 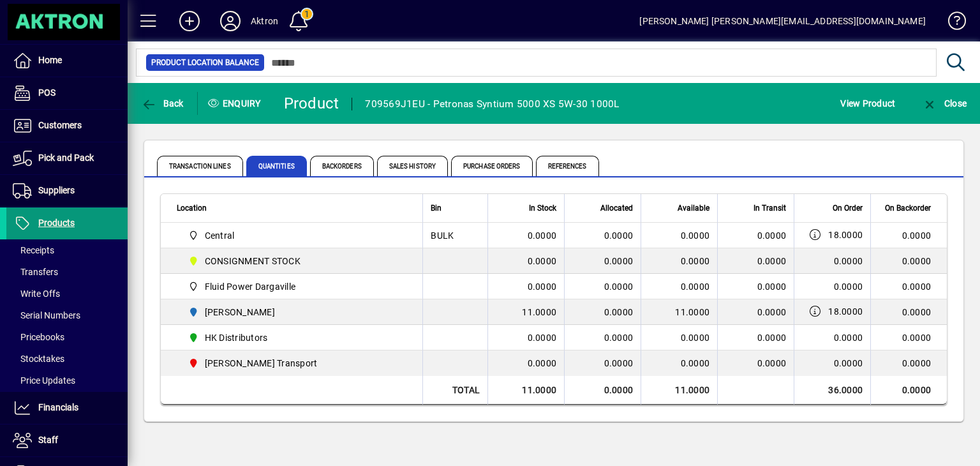 I want to click on span: Backorders, so click(x=342, y=166).